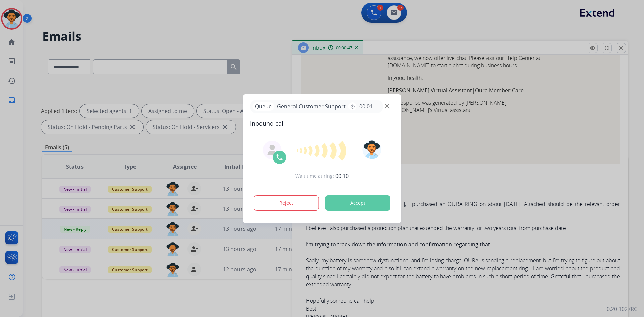  What do you see at coordinates (314, 176) in the screenshot?
I see `span: Wait time at ring:` at bounding box center [314, 176].